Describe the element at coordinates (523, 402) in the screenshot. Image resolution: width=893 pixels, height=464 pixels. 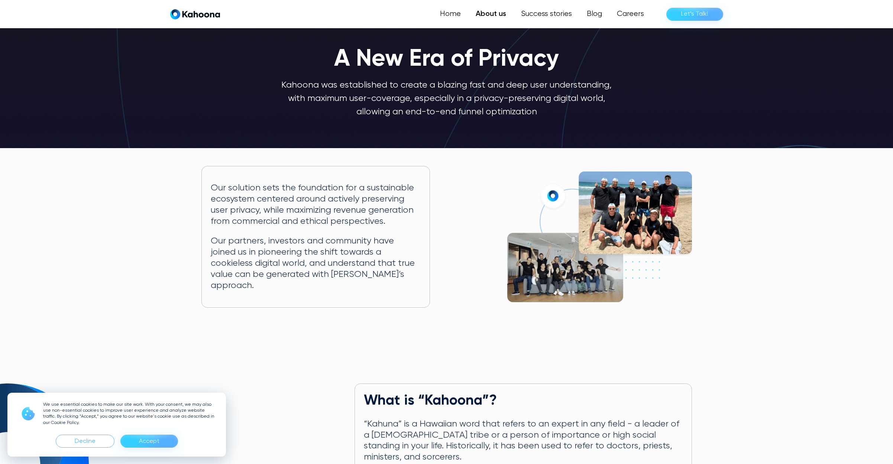
I see `h2: What is “Kahoona”?` at that location.